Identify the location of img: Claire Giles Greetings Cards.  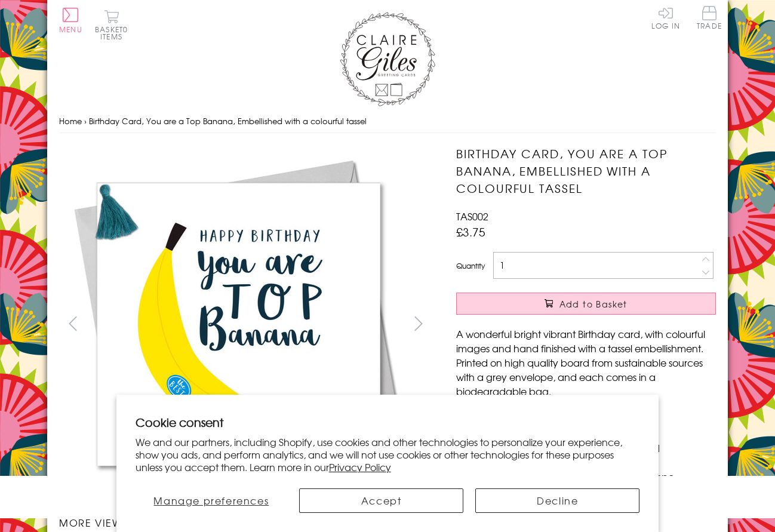
(387, 59).